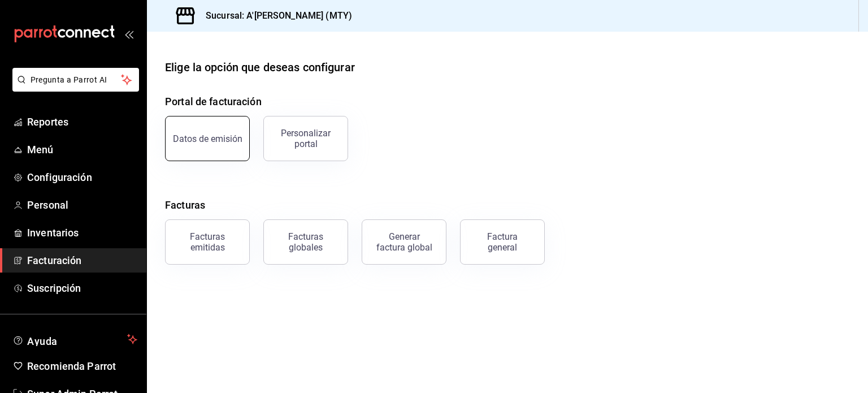  I want to click on button: Generar factura global, so click(404, 242).